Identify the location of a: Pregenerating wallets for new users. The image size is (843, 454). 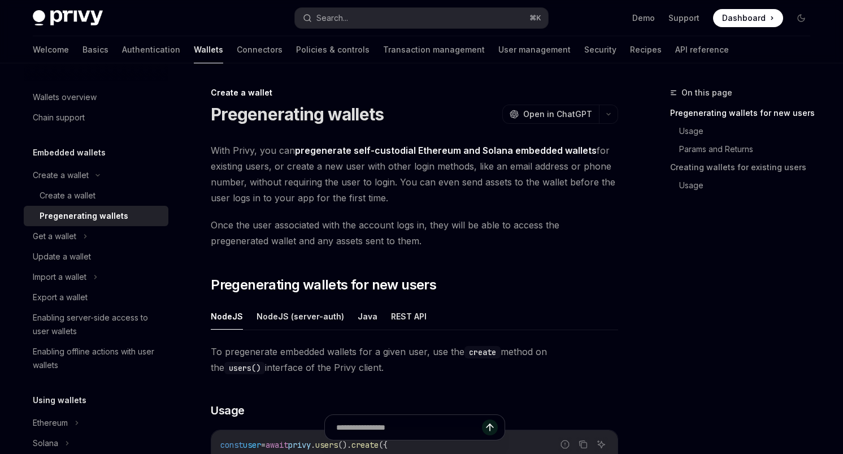
(744, 113).